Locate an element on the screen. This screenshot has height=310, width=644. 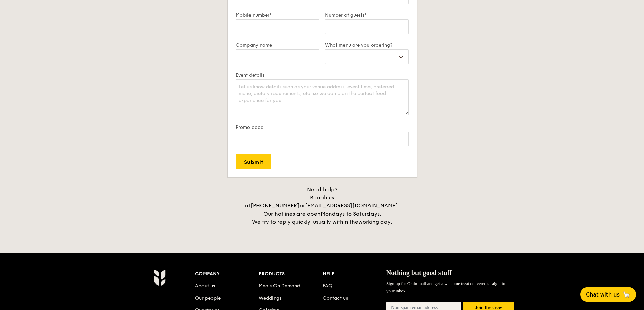
a: About us is located at coordinates (205, 286).